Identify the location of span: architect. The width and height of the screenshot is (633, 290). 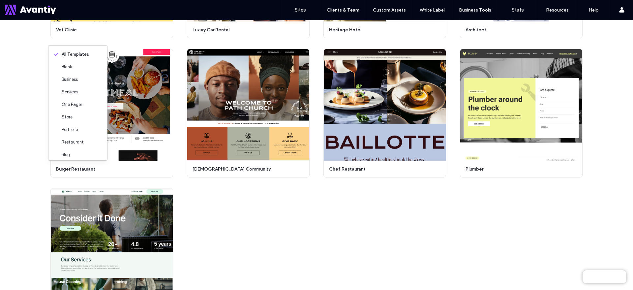
(519, 30).